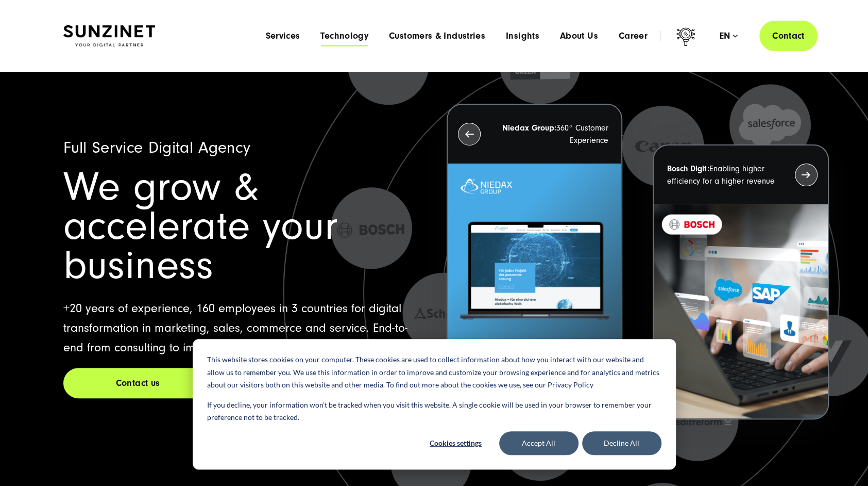 This screenshot has height=486, width=868. What do you see at coordinates (138, 383) in the screenshot?
I see `a: Contact us` at bounding box center [138, 383].